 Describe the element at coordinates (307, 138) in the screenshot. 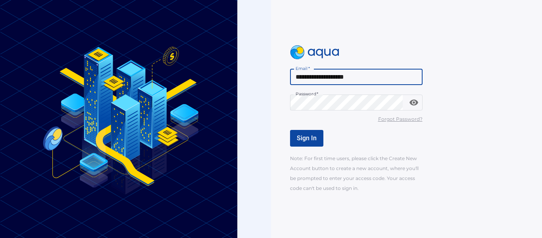

I see `button: Sign In` at that location.